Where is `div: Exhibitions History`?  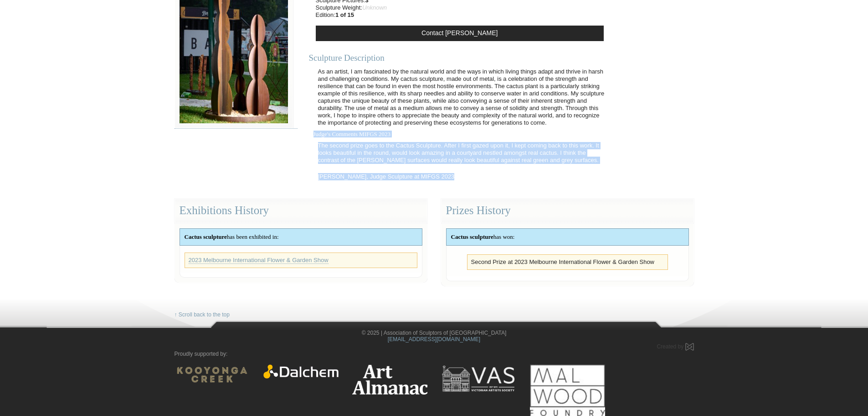
div: Exhibitions History is located at coordinates (301, 210).